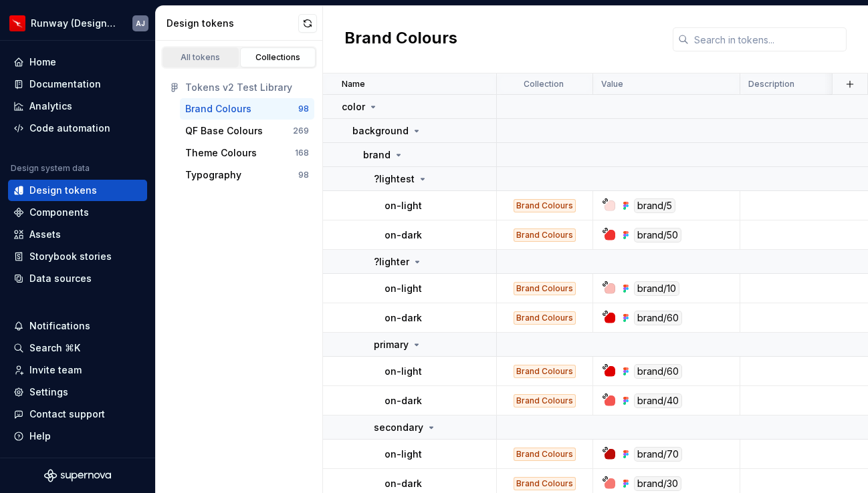 This screenshot has height=493, width=868. Describe the element at coordinates (657, 484) in the screenshot. I see `div: brand/30` at that location.